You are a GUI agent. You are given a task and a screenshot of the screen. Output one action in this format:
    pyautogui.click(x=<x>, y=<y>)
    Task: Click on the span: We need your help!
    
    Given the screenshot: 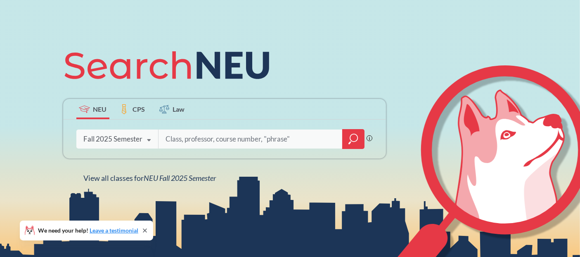 What is the action you would take?
    pyautogui.click(x=88, y=230)
    